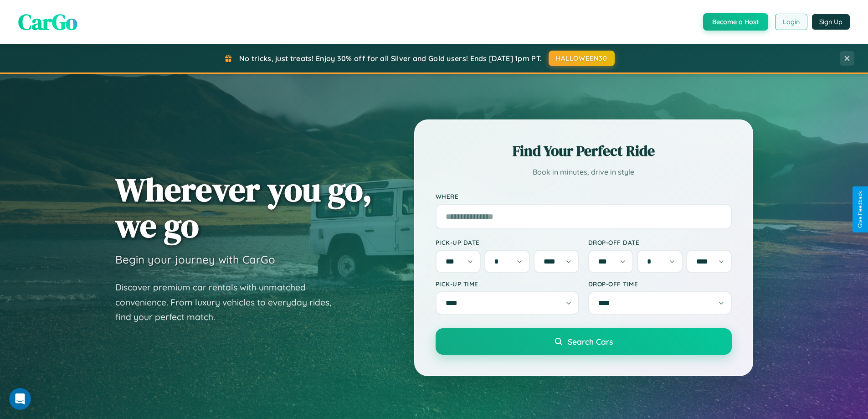 The height and width of the screenshot is (419, 868). What do you see at coordinates (791, 22) in the screenshot?
I see `button: Login` at bounding box center [791, 22].